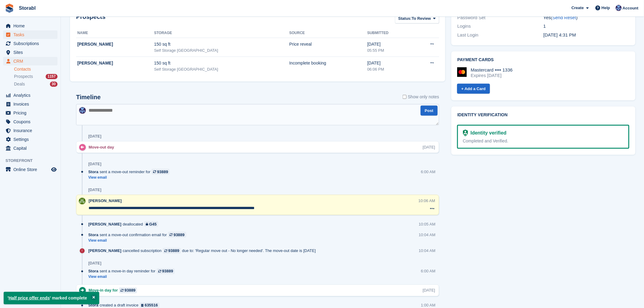 Image resolution: width=644 pixels, height=308 pixels. I want to click on div: Last Login, so click(500, 35).